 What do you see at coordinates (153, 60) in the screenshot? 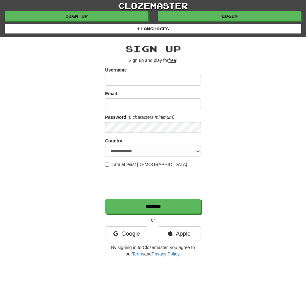
I see `p: Sign up and play for !` at bounding box center [153, 60].